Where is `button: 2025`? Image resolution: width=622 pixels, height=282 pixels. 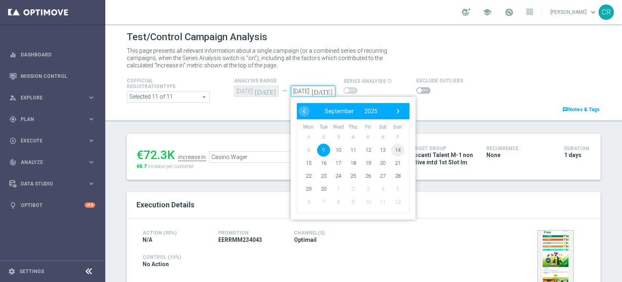
button: 2025 is located at coordinates (371, 111).